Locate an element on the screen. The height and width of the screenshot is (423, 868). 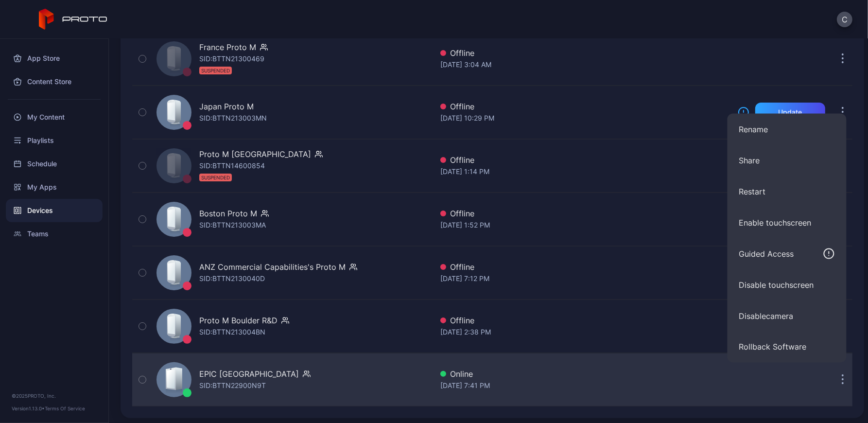
div: Devices is located at coordinates (54, 211).